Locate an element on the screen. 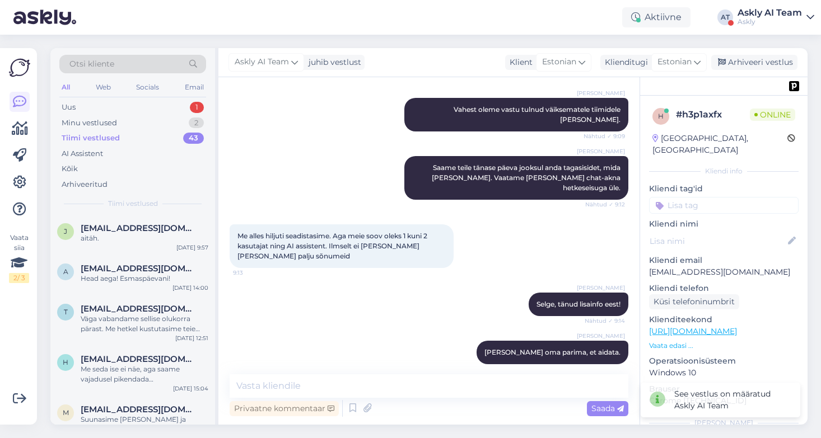  img: Askly Logo is located at coordinates (20, 68).